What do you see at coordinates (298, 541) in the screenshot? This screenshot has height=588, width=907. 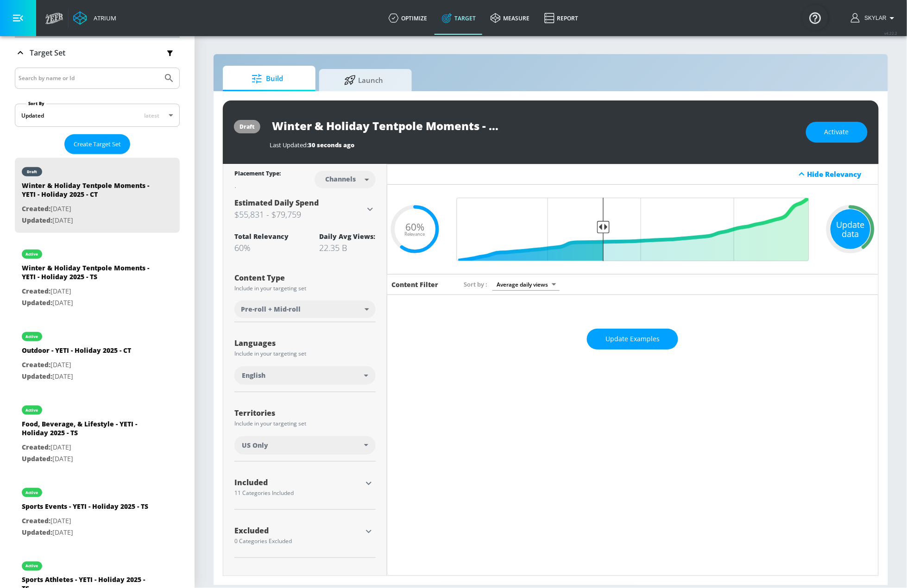 I see `div: 0 Categories Excluded` at bounding box center [298, 541].